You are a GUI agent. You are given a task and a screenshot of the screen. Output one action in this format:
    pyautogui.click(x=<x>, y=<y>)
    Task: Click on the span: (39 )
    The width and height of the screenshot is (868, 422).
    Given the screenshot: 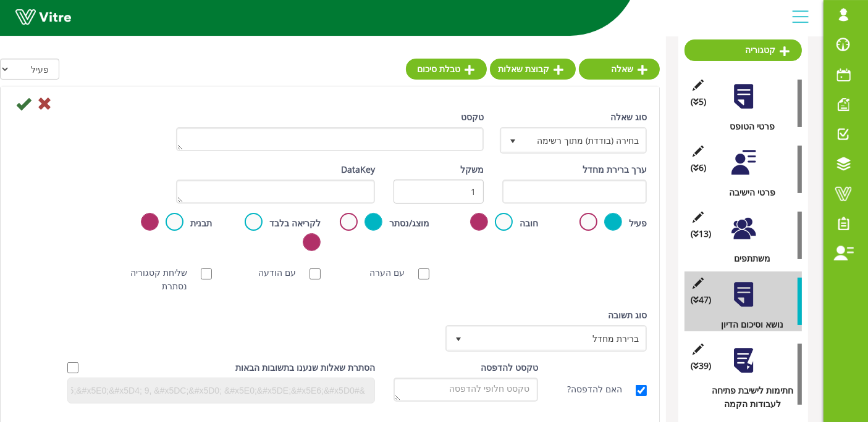 What is the action you would take?
    pyautogui.click(x=701, y=366)
    